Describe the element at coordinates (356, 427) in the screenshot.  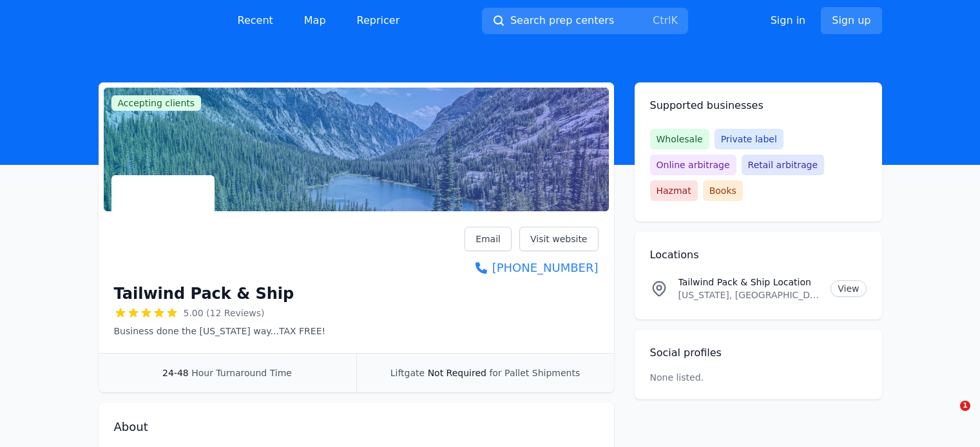
I see `h2: About` at that location.